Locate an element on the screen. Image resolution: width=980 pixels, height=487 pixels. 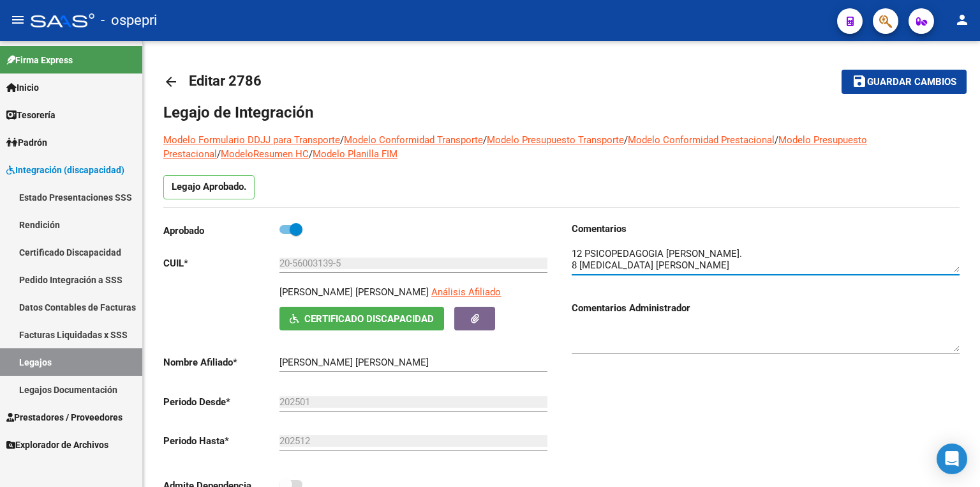
span: Tesorería is located at coordinates (31, 115).